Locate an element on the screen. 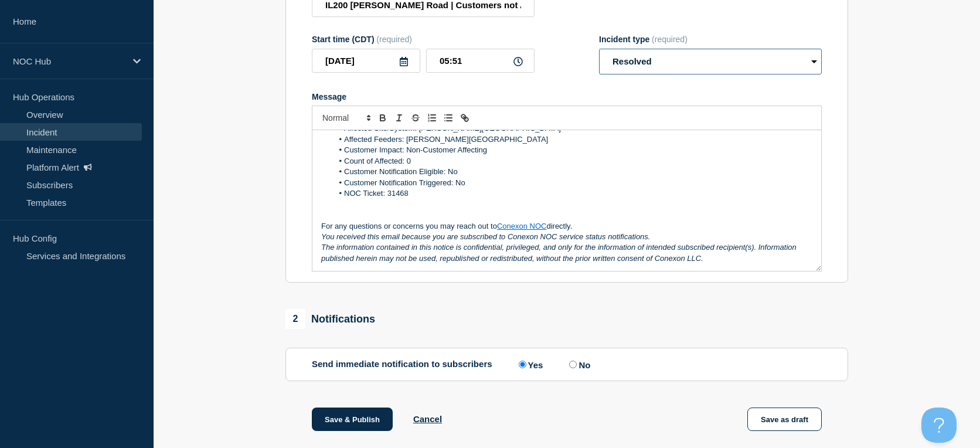 The width and height of the screenshot is (980, 448). li: Customer Notification Eligible: No is located at coordinates (573, 172).